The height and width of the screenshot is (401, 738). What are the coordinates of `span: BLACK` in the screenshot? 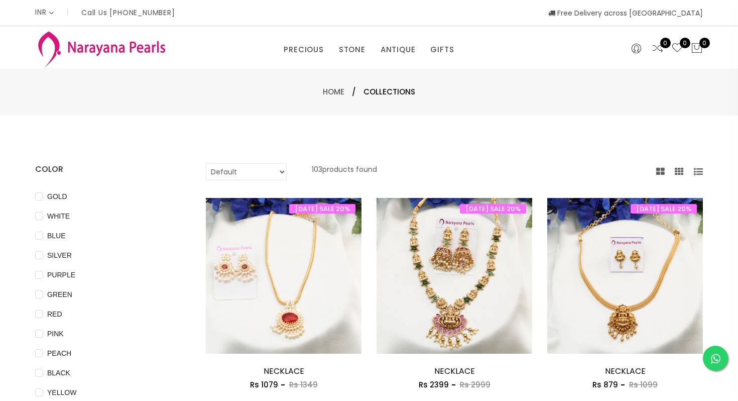 It's located at (59, 373).